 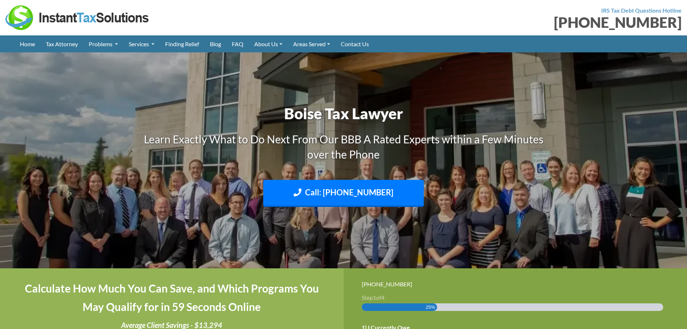 What do you see at coordinates (172, 297) in the screenshot?
I see `h4: Calculate How Much You Can Save, and Which Programs You May Qualify for in 59 Seconds Online` at bounding box center [172, 297].